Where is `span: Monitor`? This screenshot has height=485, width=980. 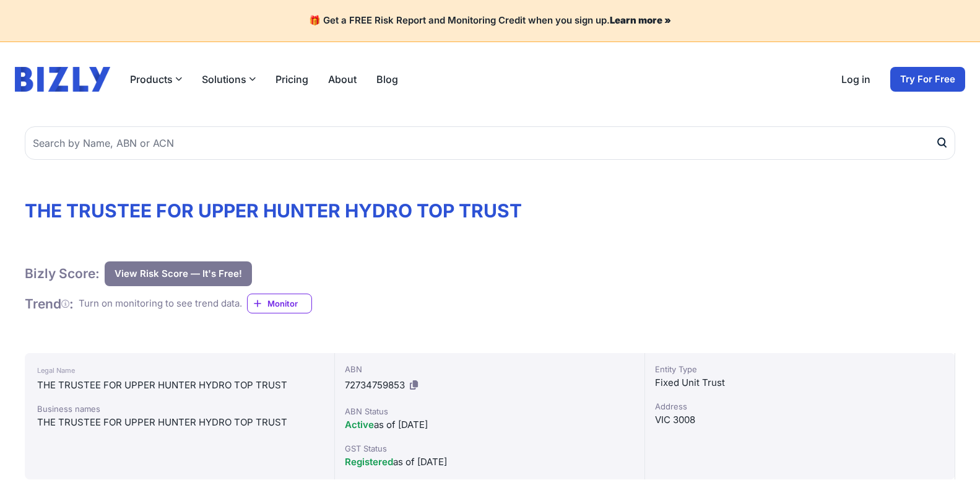 span: Monitor is located at coordinates (289, 304).